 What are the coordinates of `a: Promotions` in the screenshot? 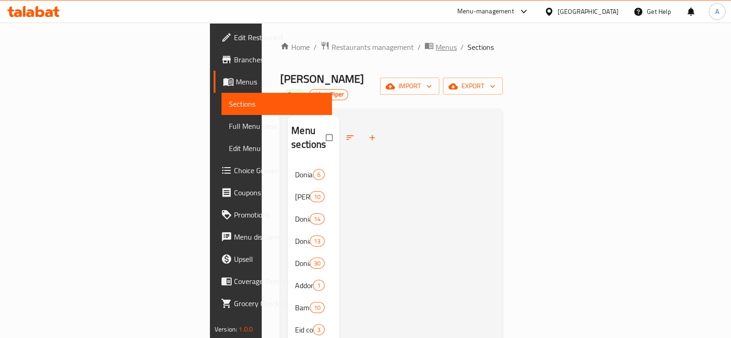 It's located at (273, 215).